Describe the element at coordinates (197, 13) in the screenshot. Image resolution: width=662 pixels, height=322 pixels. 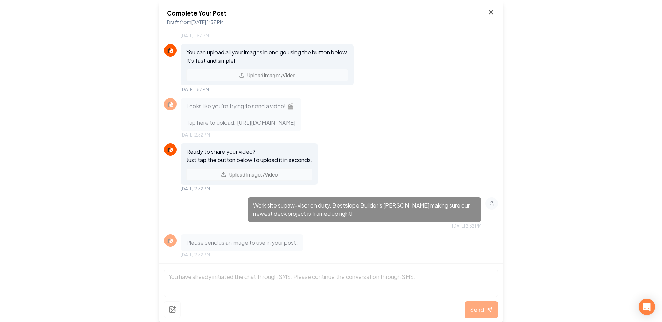
I see `h2: Complete Your Post` at that location.